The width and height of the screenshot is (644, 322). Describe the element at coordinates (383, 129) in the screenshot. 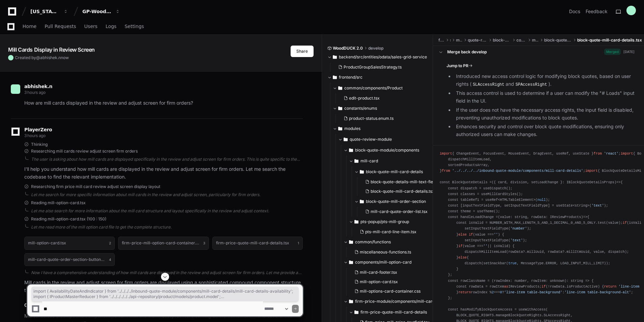

I see `button: modules` at that location.